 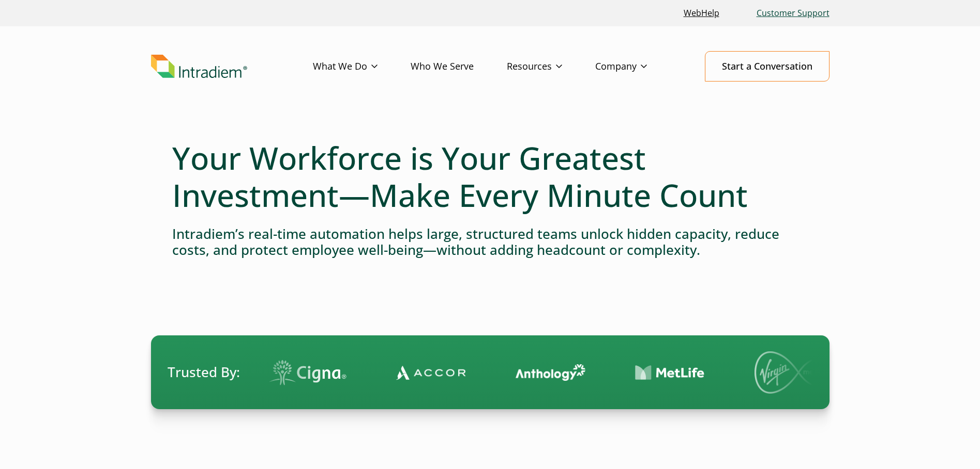 I want to click on img: Contact Center Automation Accor Logo, so click(x=424, y=373).